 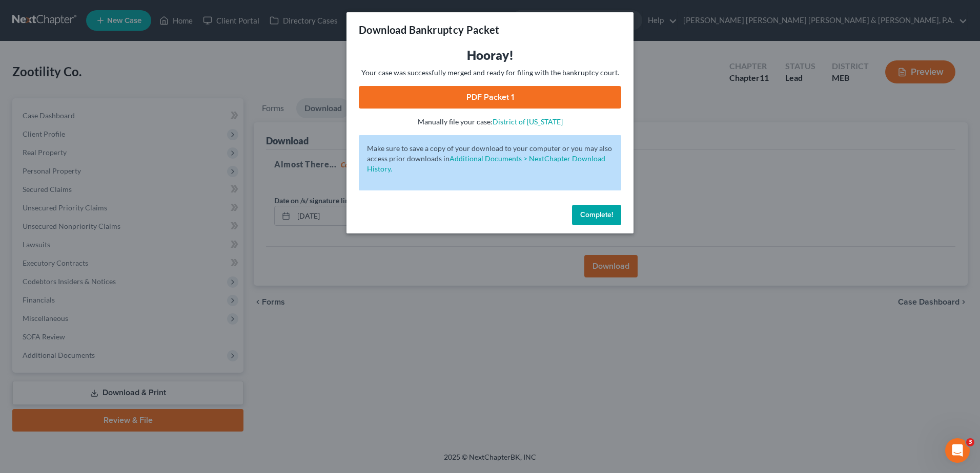 What do you see at coordinates (490, 73) in the screenshot?
I see `p: Your case was successfully merged and ready for filing with the bankruptcy court.` at bounding box center [490, 73].